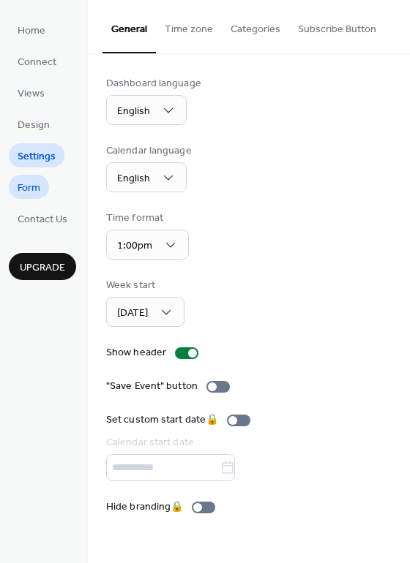 This screenshot has height=563, width=410. What do you see at coordinates (135, 246) in the screenshot?
I see `span: 1:00pm` at bounding box center [135, 246].